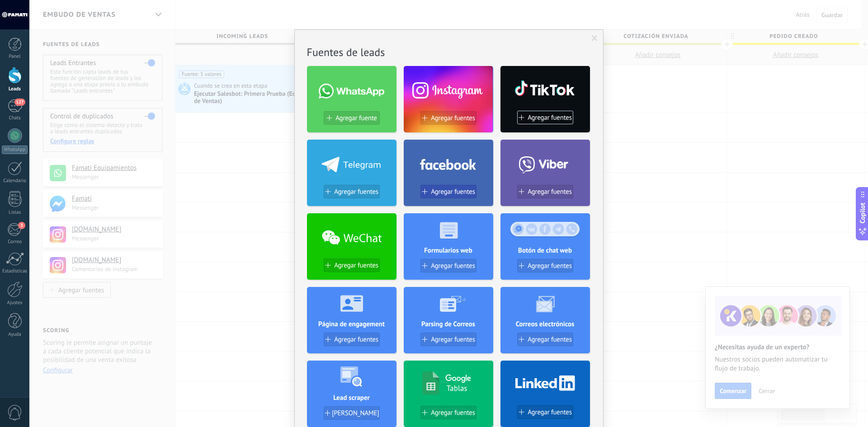  Describe the element at coordinates (449, 250) in the screenshot. I see `h4: Formularios web` at that location.